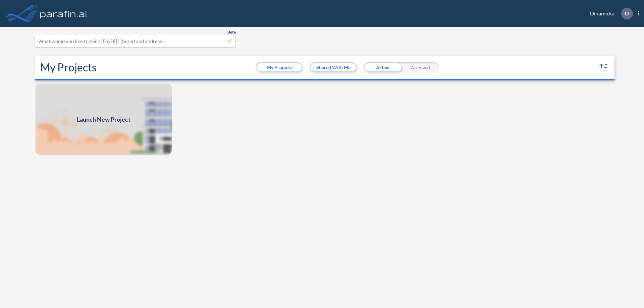 The image size is (644, 308). What do you see at coordinates (103, 120) in the screenshot?
I see `span: Launch New Project` at bounding box center [103, 120].